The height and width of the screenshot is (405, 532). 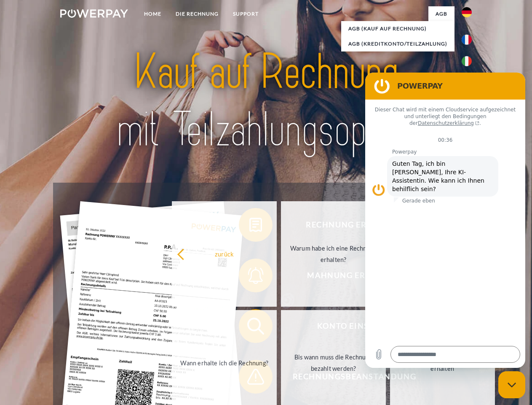 What do you see at coordinates (467, 61) in the screenshot?
I see `img: it` at bounding box center [467, 61].